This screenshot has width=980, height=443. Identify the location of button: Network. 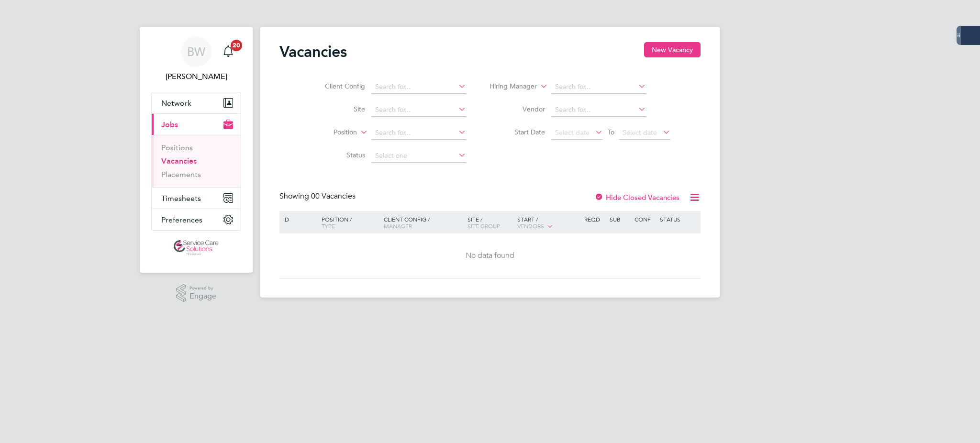
(196, 103).